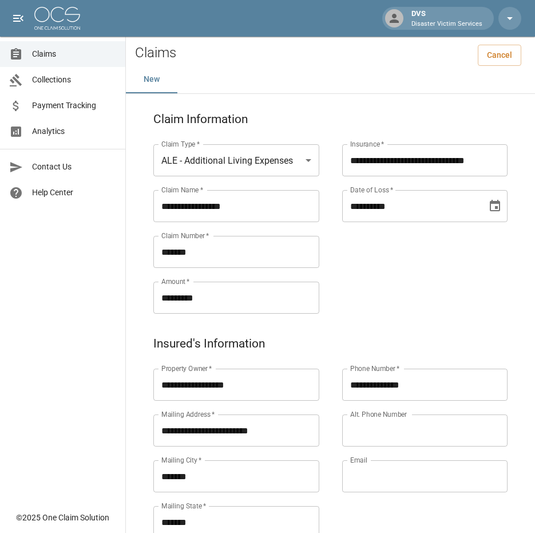 This screenshot has width=535, height=533. I want to click on span: Collections, so click(74, 80).